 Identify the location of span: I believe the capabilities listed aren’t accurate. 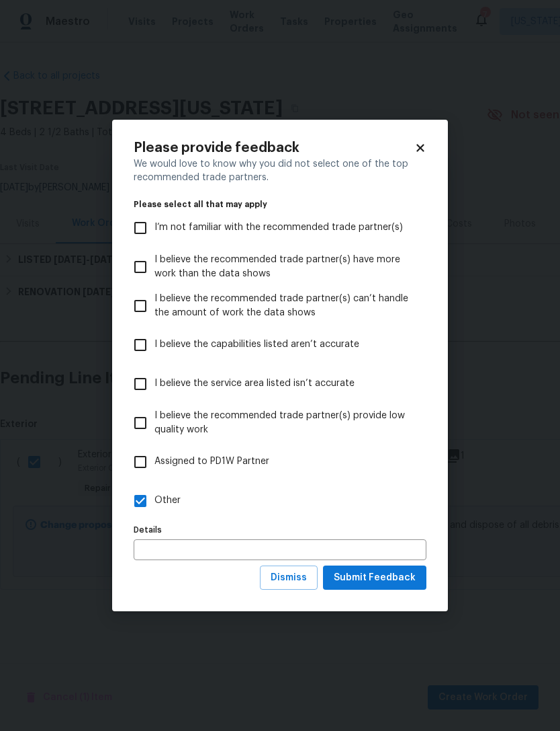
(257, 345).